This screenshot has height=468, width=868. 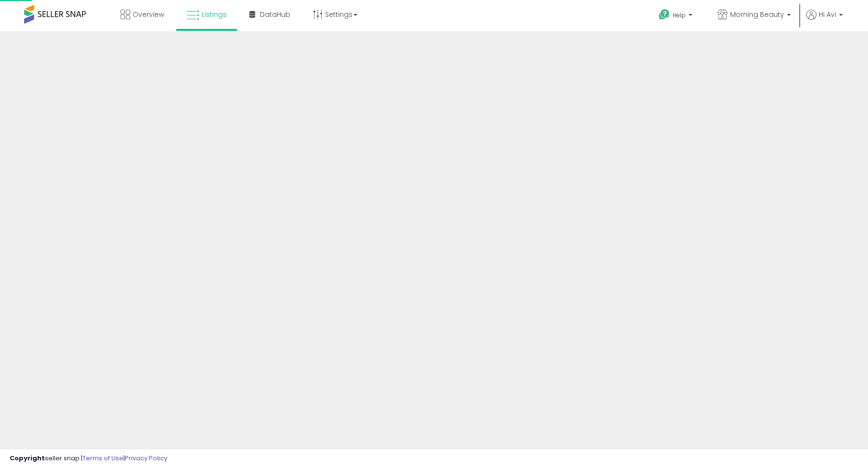 I want to click on span: Help, so click(x=679, y=15).